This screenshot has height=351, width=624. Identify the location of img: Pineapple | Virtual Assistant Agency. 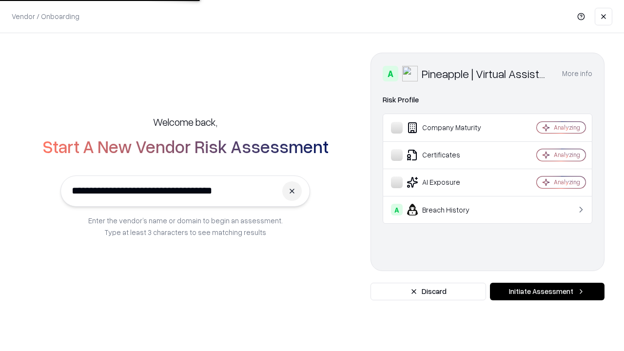
(410, 74).